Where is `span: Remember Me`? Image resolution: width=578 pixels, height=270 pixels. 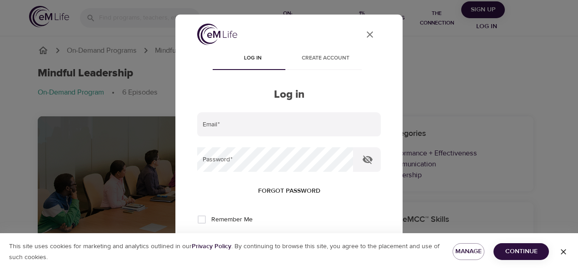
span: Remember Me is located at coordinates (232, 219).